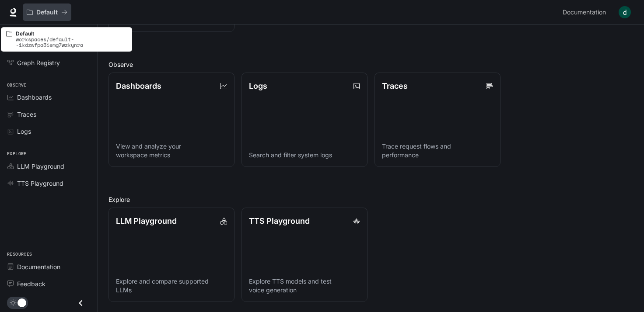 Image resolution: width=644 pixels, height=312 pixels. Describe the element at coordinates (395, 86) in the screenshot. I see `p: Traces` at that location.